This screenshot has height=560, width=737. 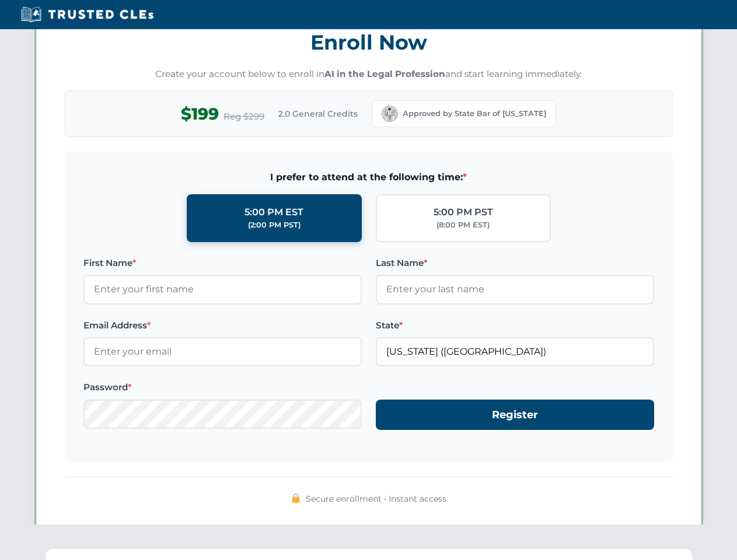 I want to click on label: First Name, so click(x=223, y=263).